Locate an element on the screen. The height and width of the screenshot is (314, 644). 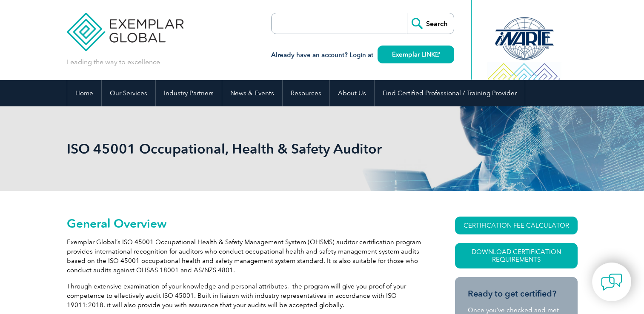
a: About Us is located at coordinates (352, 93).